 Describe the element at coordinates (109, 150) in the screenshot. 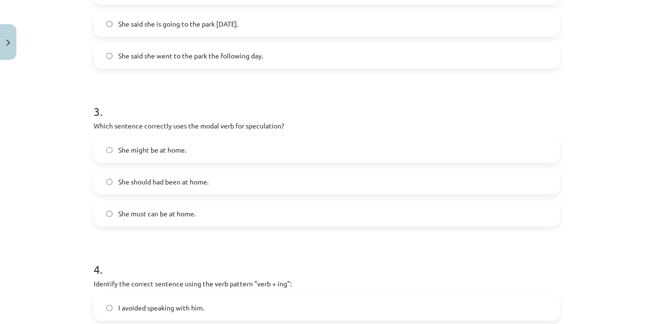

I see `input: She might be at home.` at that location.